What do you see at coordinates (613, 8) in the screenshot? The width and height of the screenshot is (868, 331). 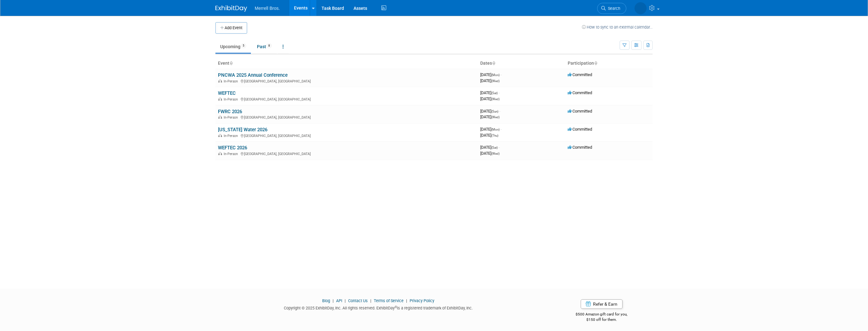 I see `span: Search` at bounding box center [613, 8].